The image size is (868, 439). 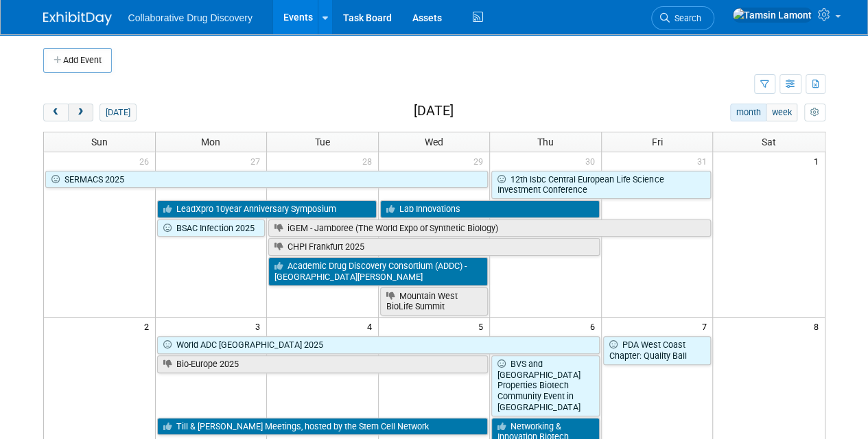 I want to click on button: myCustomButton, so click(x=815, y=113).